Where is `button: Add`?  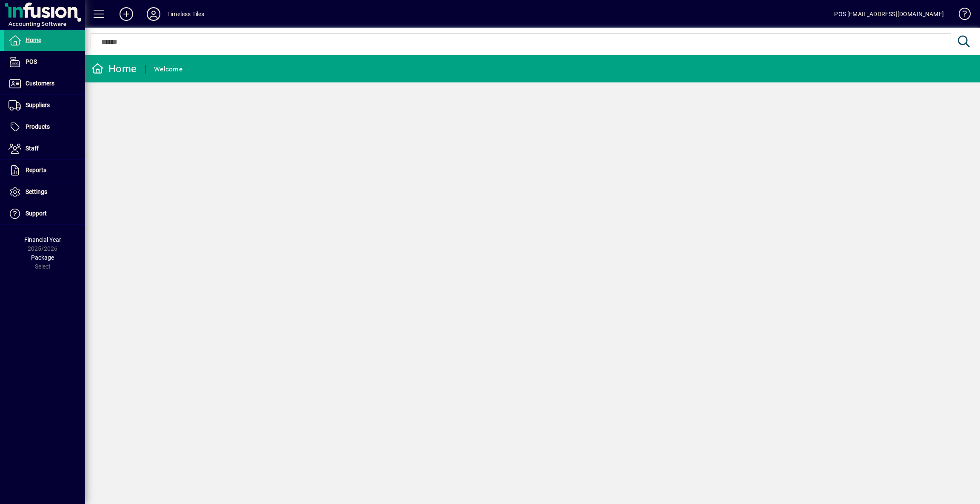
button: Add is located at coordinates (126, 14).